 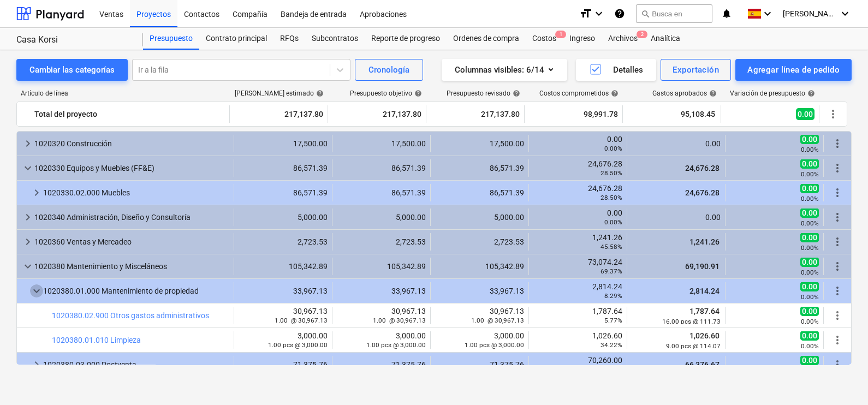 I want to click on small: 16.00 pcs @ 111.73, so click(x=691, y=321).